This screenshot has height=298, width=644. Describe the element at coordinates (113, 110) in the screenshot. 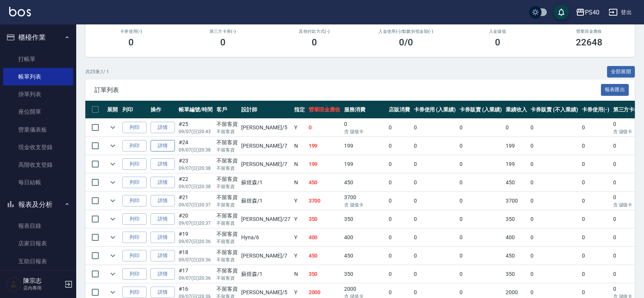

I see `th: 展開` at that location.